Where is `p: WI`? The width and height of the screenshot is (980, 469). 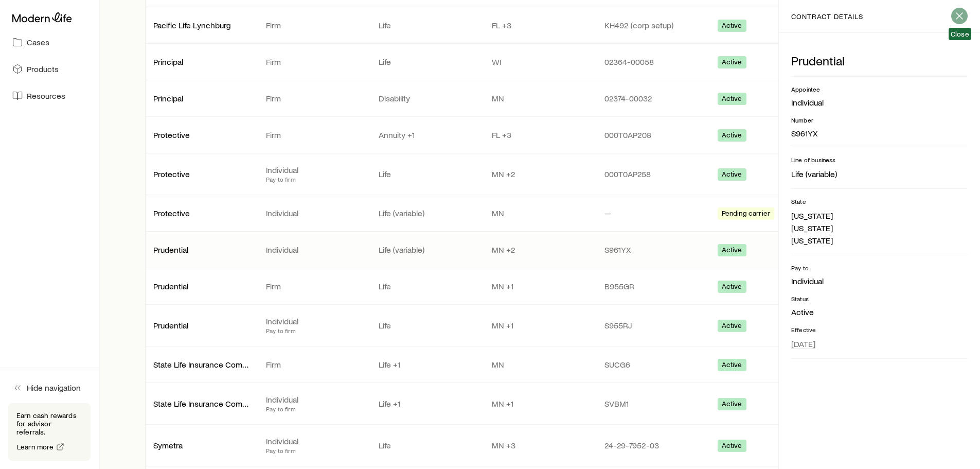
p: WI is located at coordinates (539, 62).